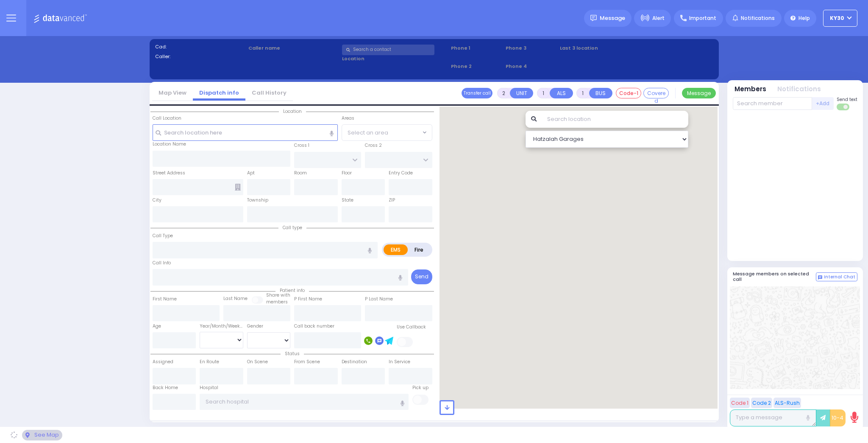 The height and width of the screenshot is (443, 868). Describe the element at coordinates (775, 277) in the screenshot. I see `h5: Message members on selected call` at that location.